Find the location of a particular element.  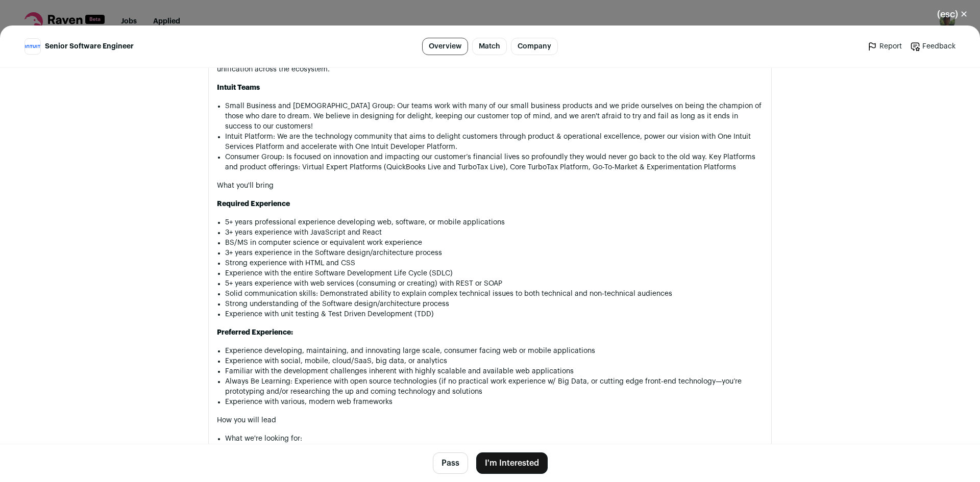

li: BS/MS in computer science or equivalent work experience is located at coordinates (494, 243).